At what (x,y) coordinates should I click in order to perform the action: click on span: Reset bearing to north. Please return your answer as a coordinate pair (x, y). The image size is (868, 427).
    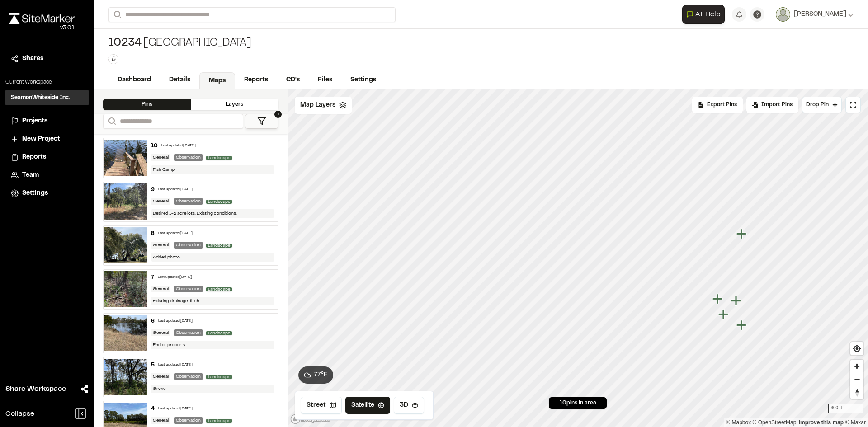
    Looking at the image, I should click on (857, 393).